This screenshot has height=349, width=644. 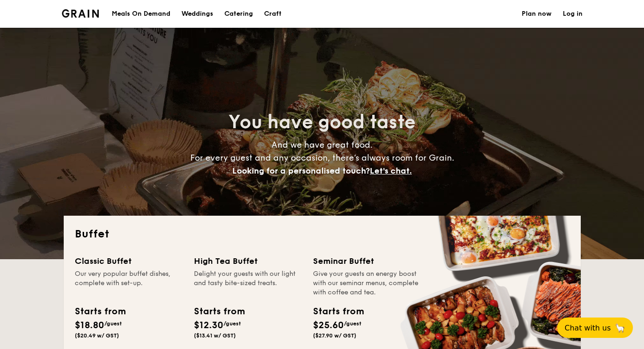 What do you see at coordinates (323, 234) in the screenshot?
I see `h2: Buffet` at bounding box center [323, 234].